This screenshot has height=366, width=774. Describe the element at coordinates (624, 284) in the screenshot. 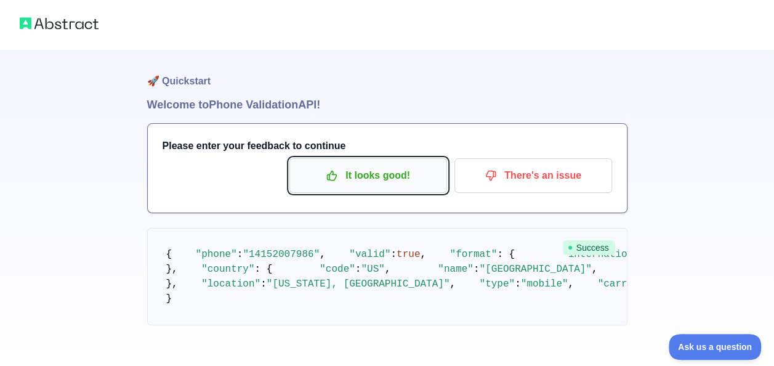

I see `span: "carrier"` at that location.